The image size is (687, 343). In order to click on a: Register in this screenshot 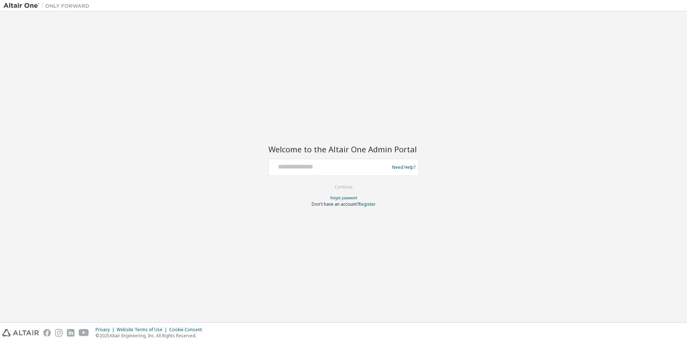, I will do `click(367, 204)`.